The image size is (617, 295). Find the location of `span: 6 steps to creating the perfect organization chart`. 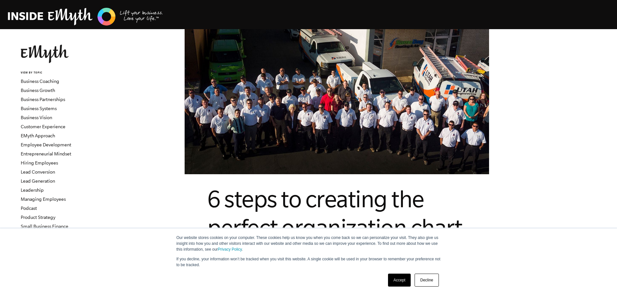

span: 6 steps to creating the perfect organization chart is located at coordinates (334, 213).